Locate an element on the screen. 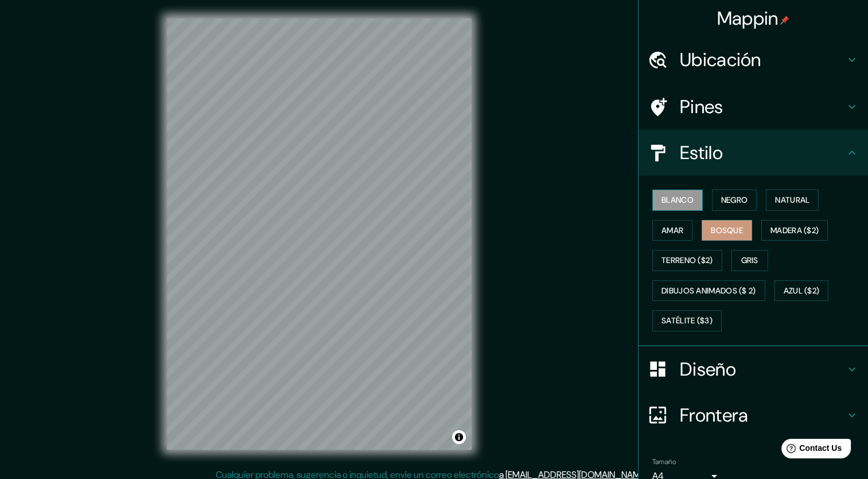  font: Blanco is located at coordinates (677, 200).